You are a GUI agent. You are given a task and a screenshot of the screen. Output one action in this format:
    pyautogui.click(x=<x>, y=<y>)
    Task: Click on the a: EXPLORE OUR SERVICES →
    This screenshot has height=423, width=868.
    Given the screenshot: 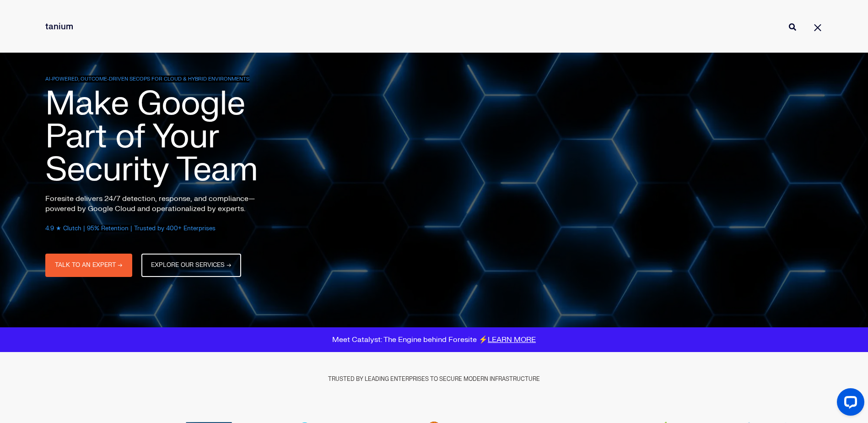 What is the action you would take?
    pyautogui.click(x=191, y=265)
    